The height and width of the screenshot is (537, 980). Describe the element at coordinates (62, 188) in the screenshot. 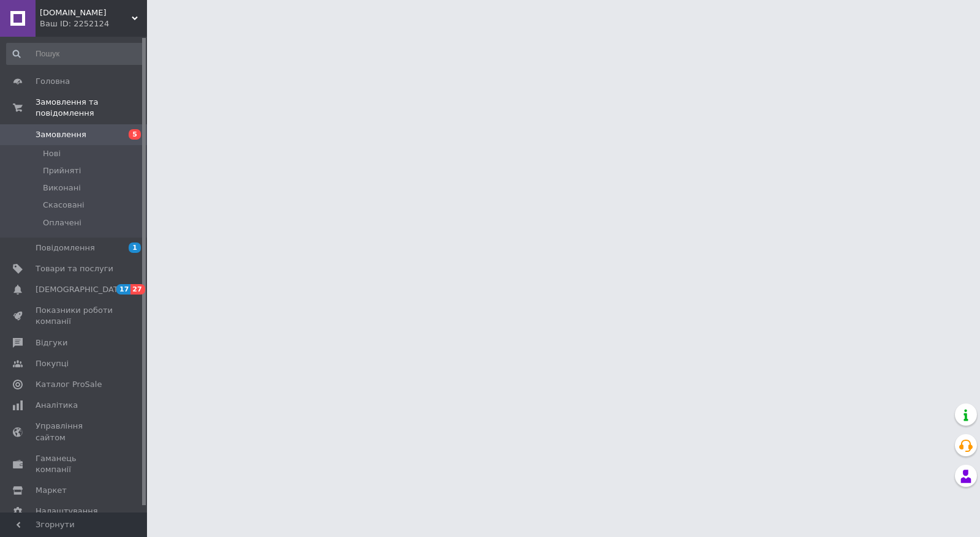

I see `span: Виконані` at that location.